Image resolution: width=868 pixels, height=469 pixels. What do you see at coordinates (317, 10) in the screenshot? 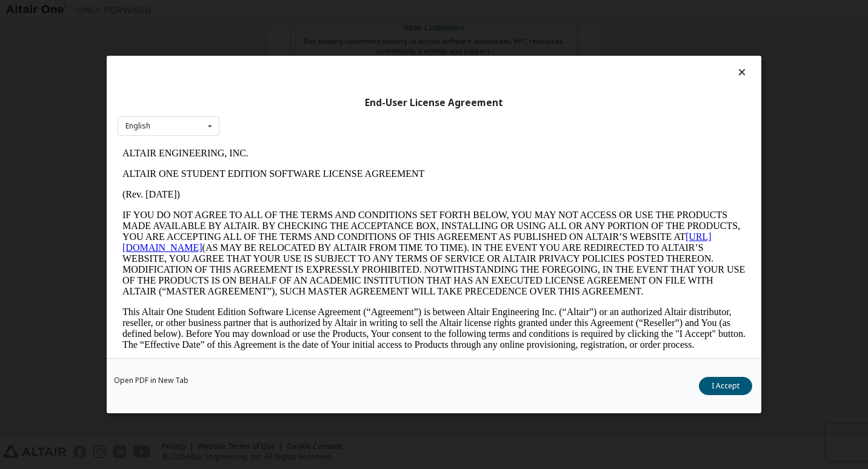
I see `p: ALTAIR ENGINEERING, INC.` at bounding box center [317, 10].